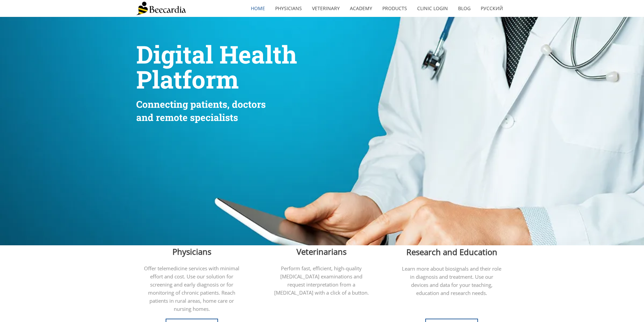 This screenshot has height=322, width=644. Describe the element at coordinates (322, 251) in the screenshot. I see `span: Veterinarians` at that location.